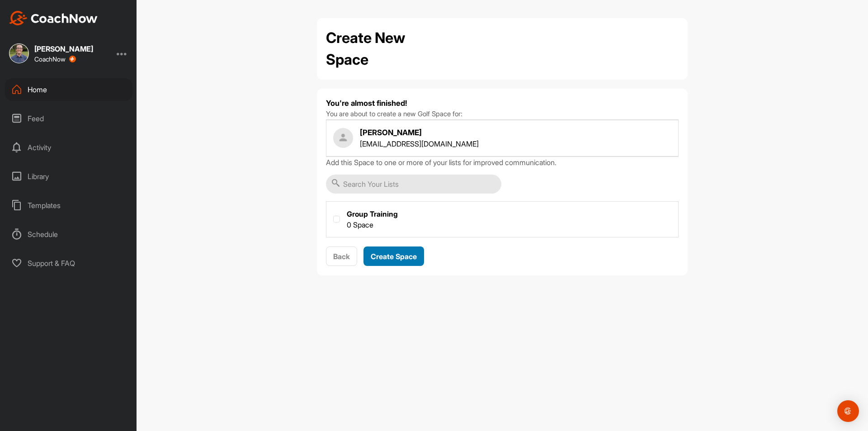 Image resolution: width=868 pixels, height=431 pixels. I want to click on button: Create Space, so click(394, 256).